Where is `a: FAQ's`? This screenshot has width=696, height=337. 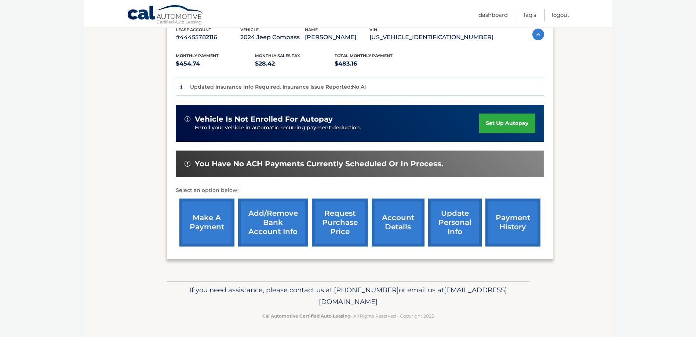 a: FAQ's is located at coordinates (530, 15).